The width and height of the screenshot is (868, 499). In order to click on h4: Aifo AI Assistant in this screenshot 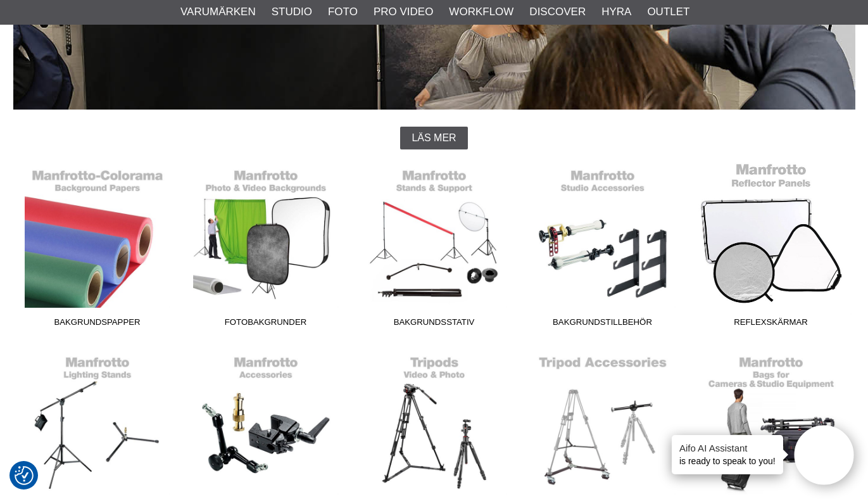, I will do `click(727, 447)`.